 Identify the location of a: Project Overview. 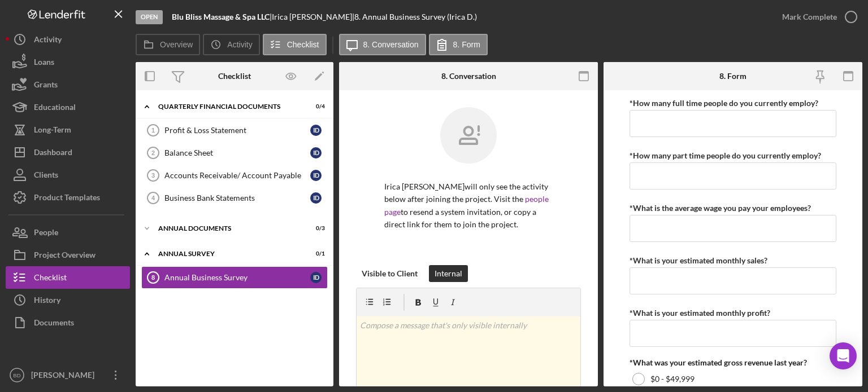
(67, 255).